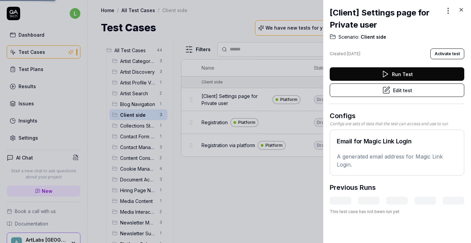 The height and width of the screenshot is (243, 471). What do you see at coordinates (397, 90) in the screenshot?
I see `a: Edit test` at bounding box center [397, 90].